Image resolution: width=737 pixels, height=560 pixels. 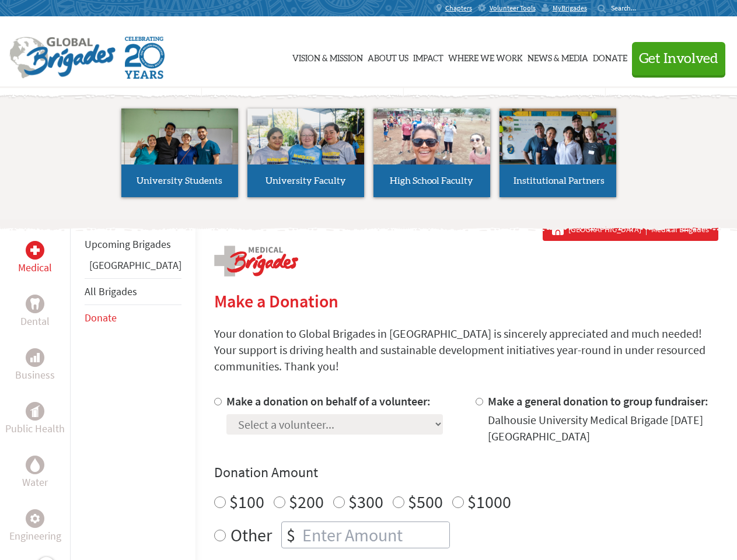 What do you see at coordinates (557, 152) in the screenshot?
I see `a: Institutional Partners` at bounding box center [557, 152].